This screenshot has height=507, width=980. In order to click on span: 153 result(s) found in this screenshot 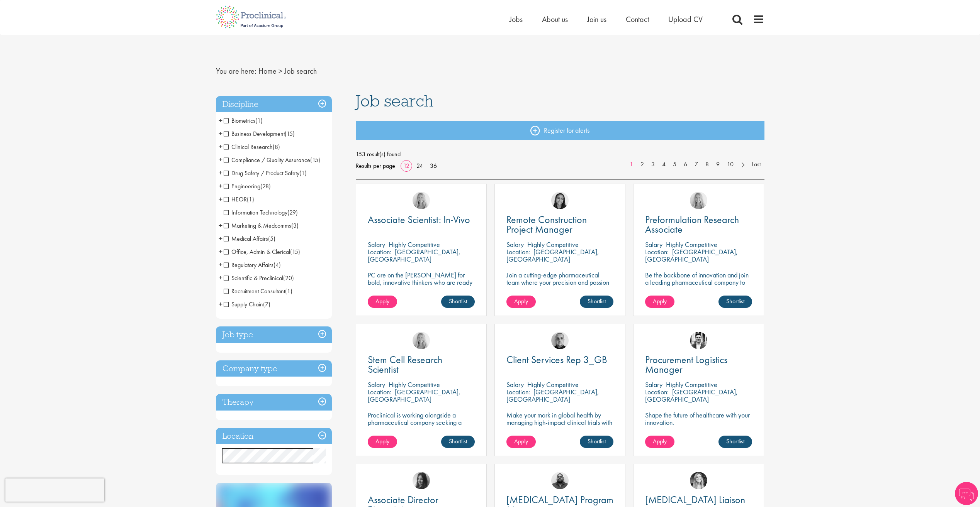, I will do `click(560, 154)`.